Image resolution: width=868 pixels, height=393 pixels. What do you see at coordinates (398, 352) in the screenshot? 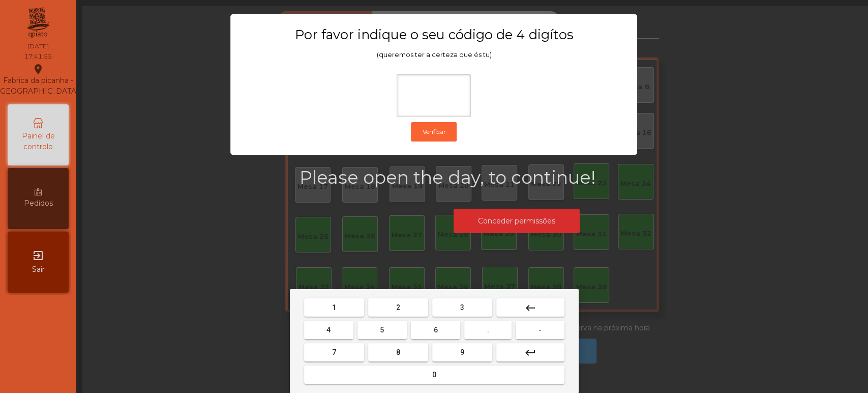
I see `span: 8` at bounding box center [398, 352].